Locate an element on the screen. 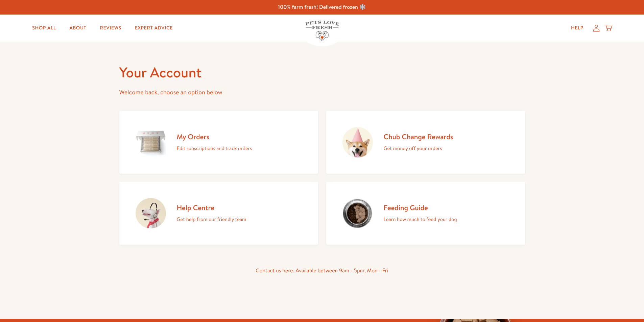  p: Learn how much to feed your dog is located at coordinates (420, 219).